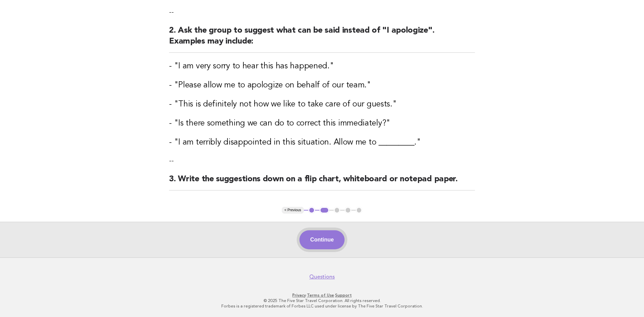 The image size is (644, 317). What do you see at coordinates (322, 301) in the screenshot?
I see `p: © 2025 The Five Star Travel Corporation. All rights reserved.` at bounding box center [322, 301].